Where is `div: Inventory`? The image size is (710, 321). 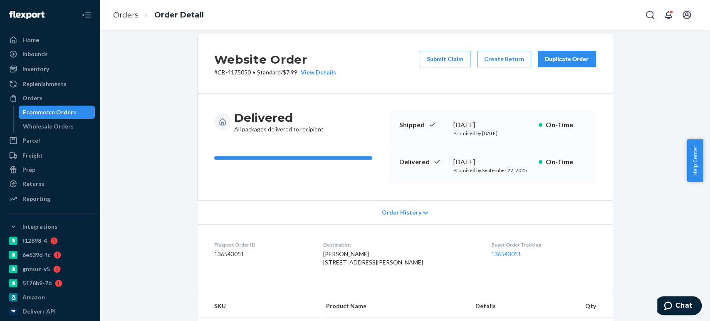 div: Inventory is located at coordinates (36, 69).